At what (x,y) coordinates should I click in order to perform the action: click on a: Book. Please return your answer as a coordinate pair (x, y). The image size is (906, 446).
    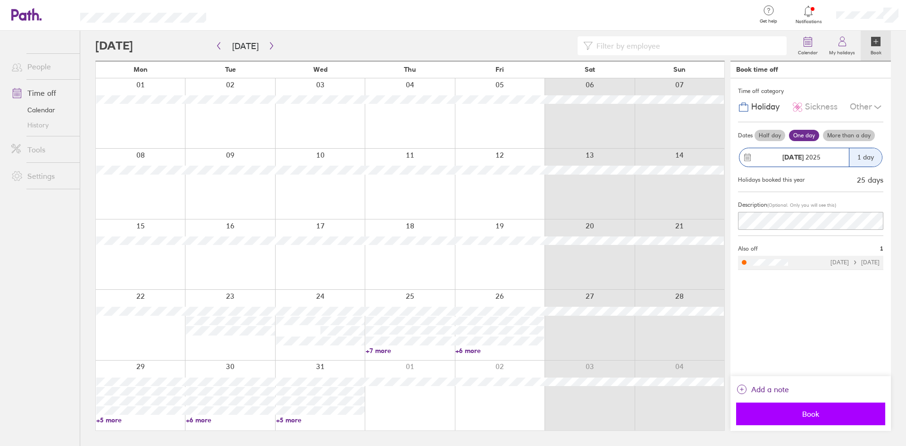
    Looking at the image, I should click on (876, 46).